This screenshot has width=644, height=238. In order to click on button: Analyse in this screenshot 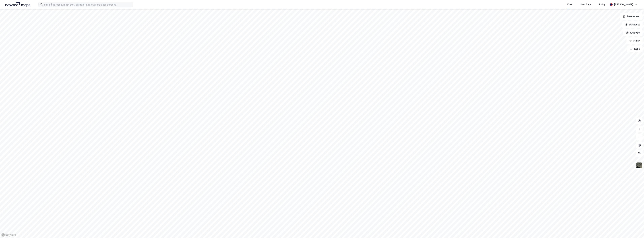, I will do `click(633, 33)`.